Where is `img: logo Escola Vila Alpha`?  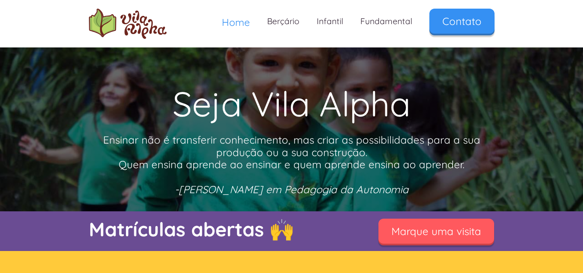
img: logo Escola Vila Alpha is located at coordinates (128, 24).